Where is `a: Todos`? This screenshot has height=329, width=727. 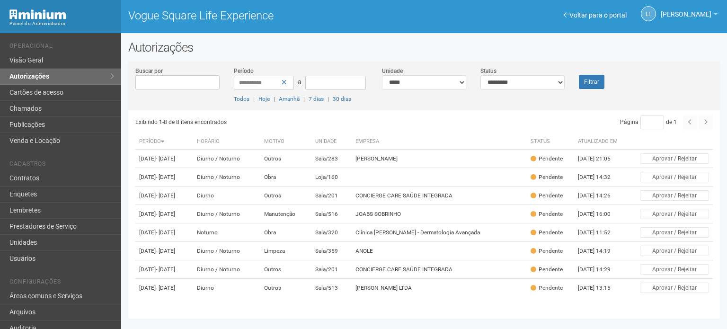 a: Todos is located at coordinates (241, 99).